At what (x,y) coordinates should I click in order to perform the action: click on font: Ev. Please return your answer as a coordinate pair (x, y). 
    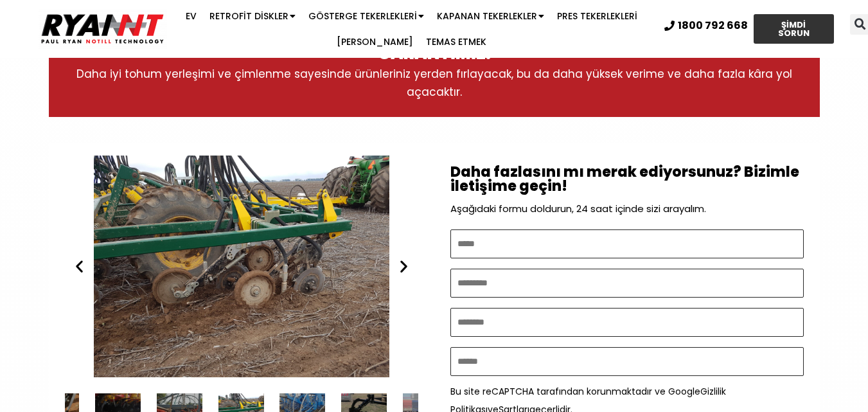
    Looking at the image, I should click on (191, 16).